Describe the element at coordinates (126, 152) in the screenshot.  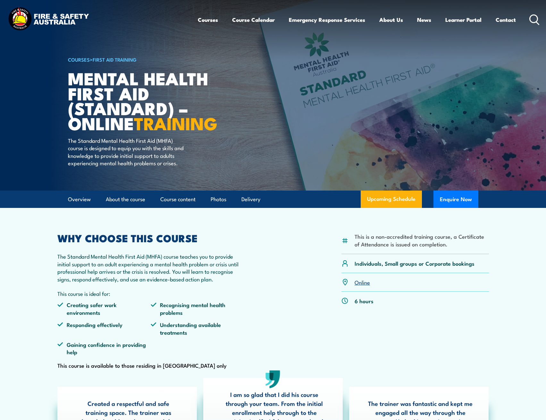
I see `p: The Standard Mental Health First Aid (MHFA) course is designed to equip you with the skills and k...` at that location.